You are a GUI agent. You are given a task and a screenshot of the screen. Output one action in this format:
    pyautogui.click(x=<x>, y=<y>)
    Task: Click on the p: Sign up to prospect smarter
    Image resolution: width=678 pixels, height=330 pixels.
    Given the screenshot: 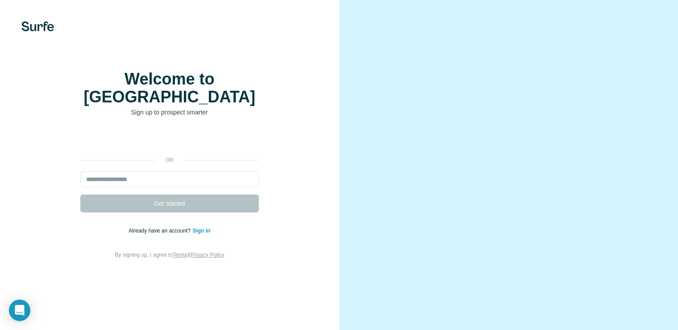 What is the action you would take?
    pyautogui.click(x=170, y=112)
    